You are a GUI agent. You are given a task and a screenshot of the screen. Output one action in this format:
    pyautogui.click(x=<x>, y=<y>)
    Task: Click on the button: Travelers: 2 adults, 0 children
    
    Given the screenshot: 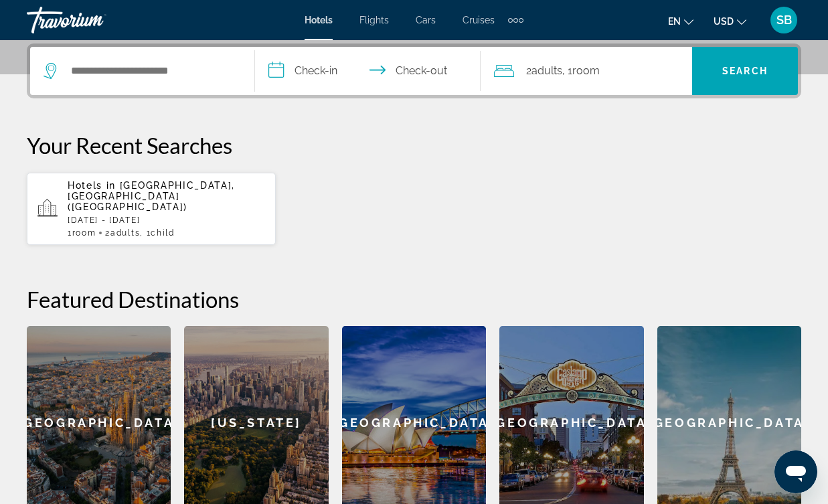 What is the action you would take?
    pyautogui.click(x=587, y=71)
    